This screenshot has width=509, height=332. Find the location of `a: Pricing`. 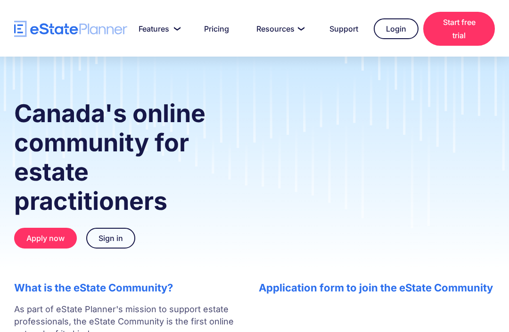

a: Pricing is located at coordinates (216, 29).